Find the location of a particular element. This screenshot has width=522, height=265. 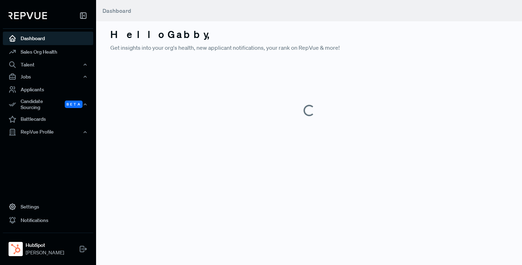

img: RepVue is located at coordinates (28, 16).